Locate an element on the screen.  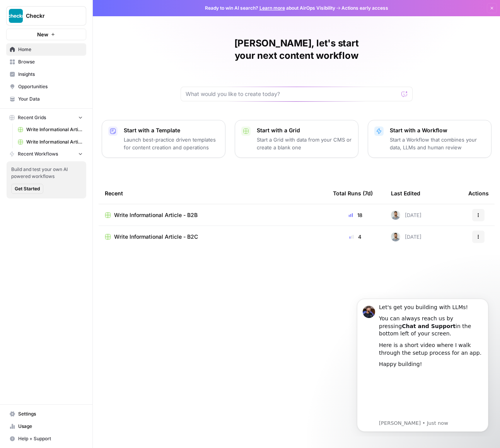
div: Message content is located at coordinates (86, 69).